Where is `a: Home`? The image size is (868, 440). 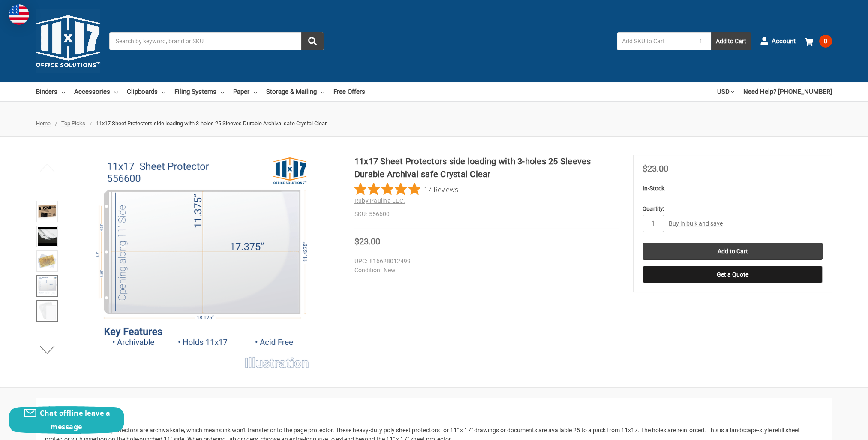
a: Home is located at coordinates (43, 123).